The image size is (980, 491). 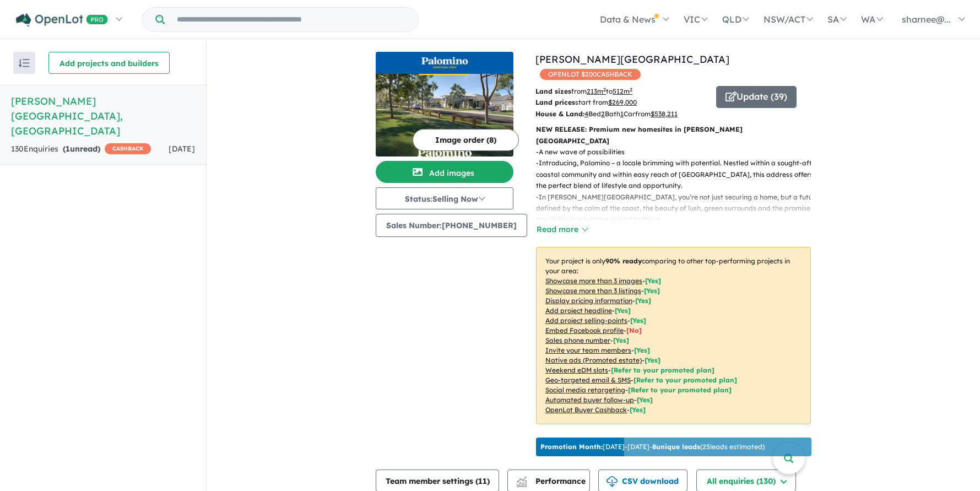 What do you see at coordinates (444, 198) in the screenshot?
I see `button: Status:Selling Now` at bounding box center [444, 198].